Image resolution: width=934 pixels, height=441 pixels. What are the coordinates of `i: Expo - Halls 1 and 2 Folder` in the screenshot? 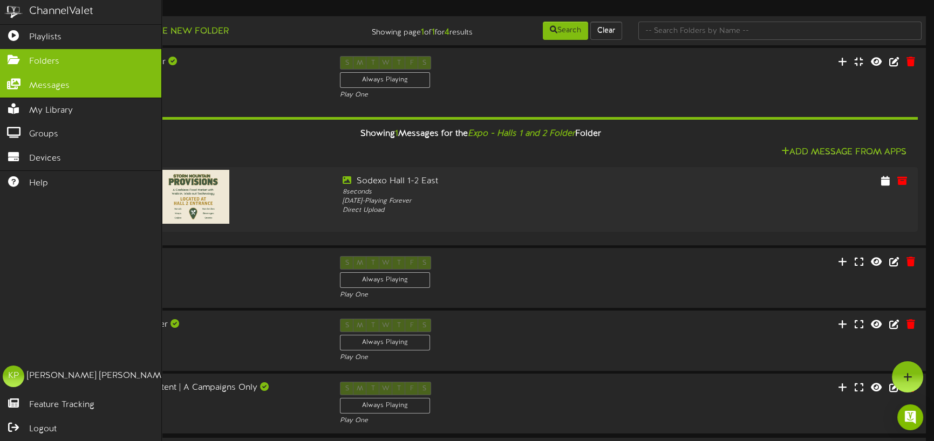 It's located at (521, 134).